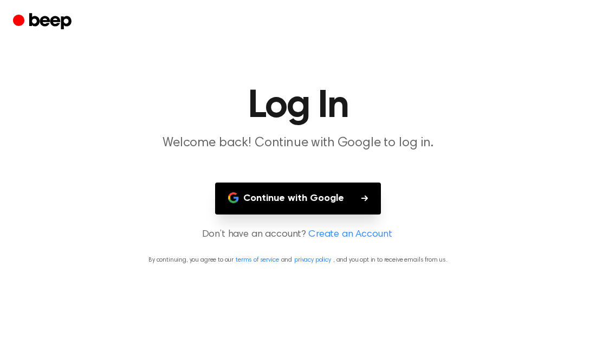 The height and width of the screenshot is (364, 596). Describe the element at coordinates (44, 22) in the screenshot. I see `a: Beep` at that location.